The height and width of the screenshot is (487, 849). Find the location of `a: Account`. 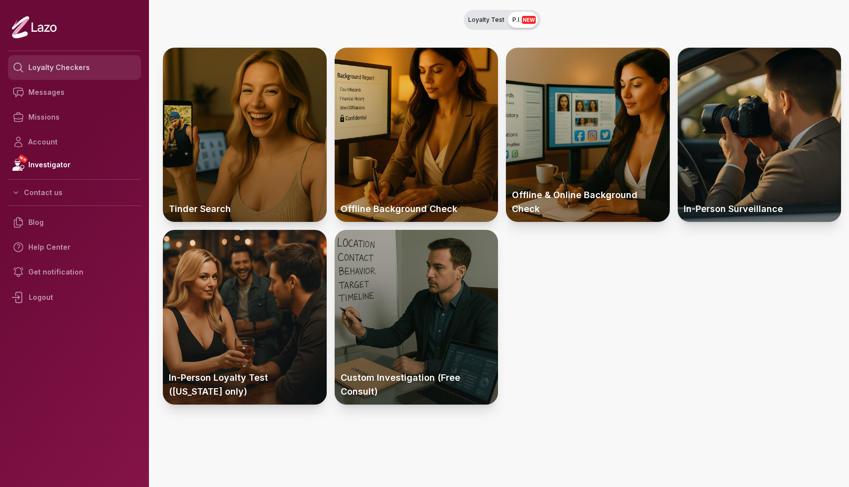

a: Account is located at coordinates (74, 142).